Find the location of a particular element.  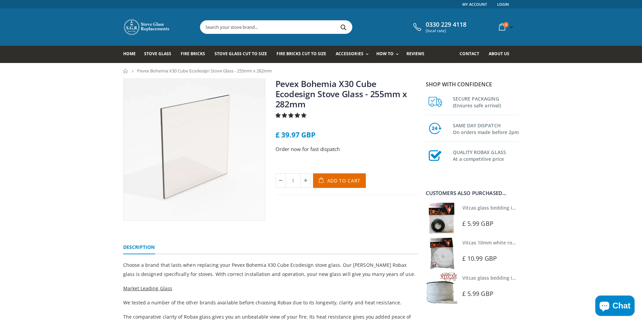

div: Customers also purchased... is located at coordinates (472, 193).